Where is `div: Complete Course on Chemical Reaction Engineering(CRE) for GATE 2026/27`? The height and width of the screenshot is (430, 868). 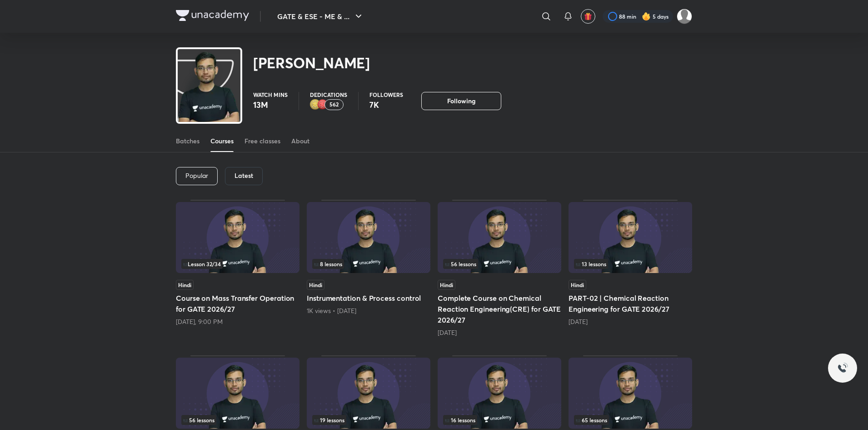 div: Complete Course on Chemical Reaction Engineering(CRE) for GATE 2026/27 is located at coordinates (499, 269).